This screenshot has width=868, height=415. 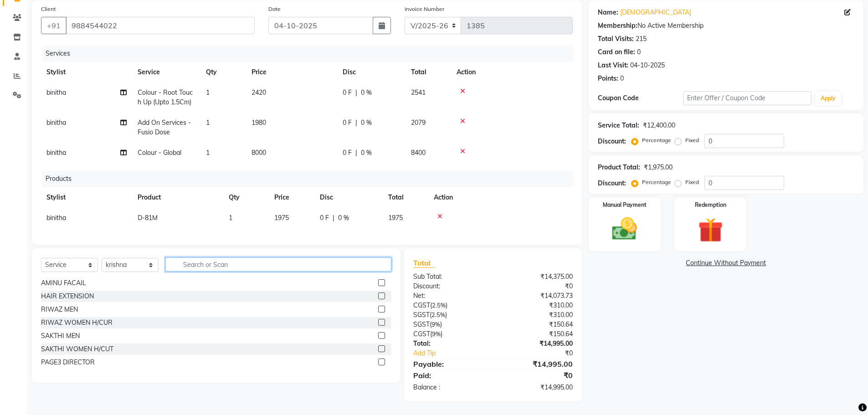 What do you see at coordinates (641, 98) in the screenshot?
I see `div: Coupon Code` at bounding box center [641, 98].